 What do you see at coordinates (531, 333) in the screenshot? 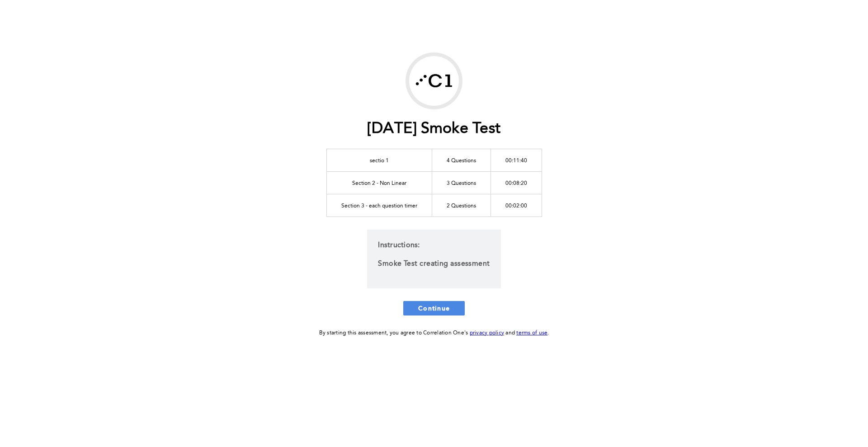
I see `a: terms of use` at bounding box center [531, 333].